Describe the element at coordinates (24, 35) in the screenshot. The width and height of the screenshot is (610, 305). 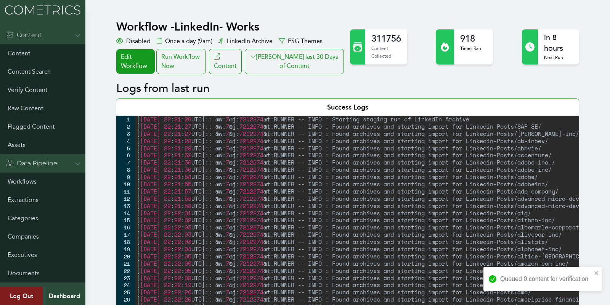
I see `div: Content` at that location.